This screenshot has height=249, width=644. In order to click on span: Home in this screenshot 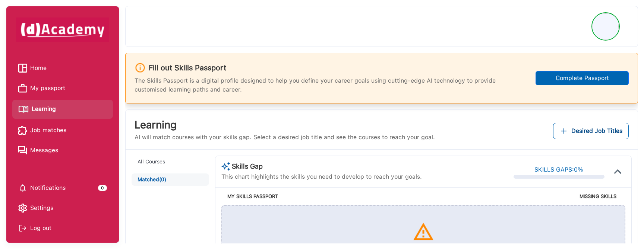, I will do `click(39, 68)`.